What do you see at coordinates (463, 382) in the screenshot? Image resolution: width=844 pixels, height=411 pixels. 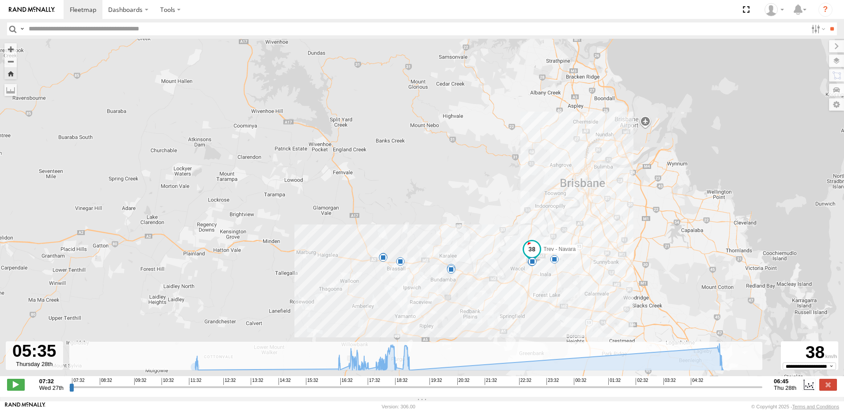 I see `span: 20:32` at bounding box center [463, 382].